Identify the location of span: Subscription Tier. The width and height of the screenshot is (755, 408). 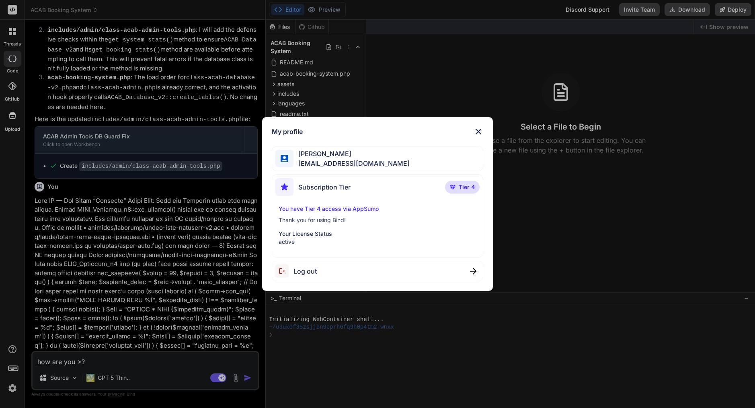
(325, 187).